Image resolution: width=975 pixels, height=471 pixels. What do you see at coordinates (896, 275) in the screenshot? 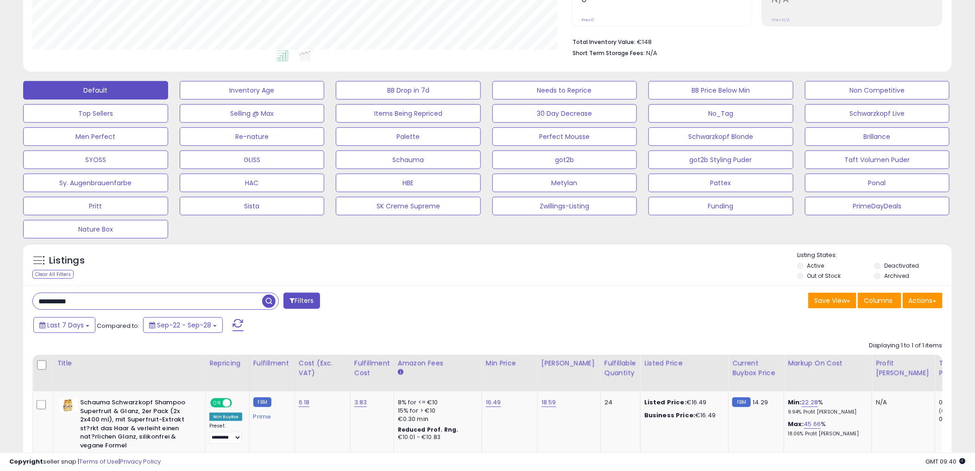
I see `label: Archived` at bounding box center [896, 275].